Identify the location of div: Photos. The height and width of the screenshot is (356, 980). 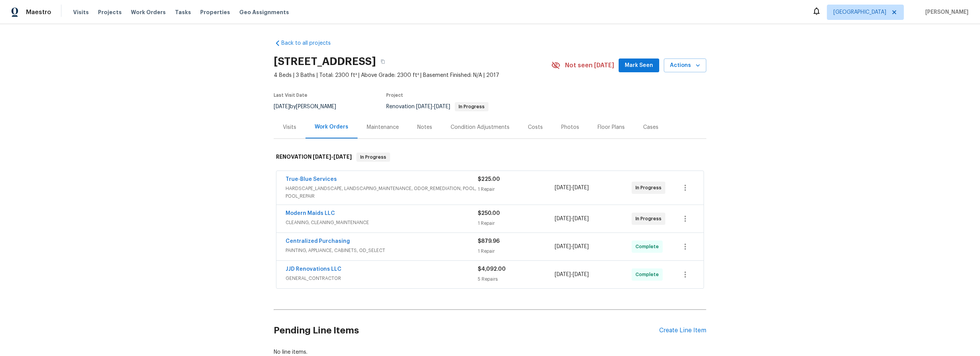
(570, 127).